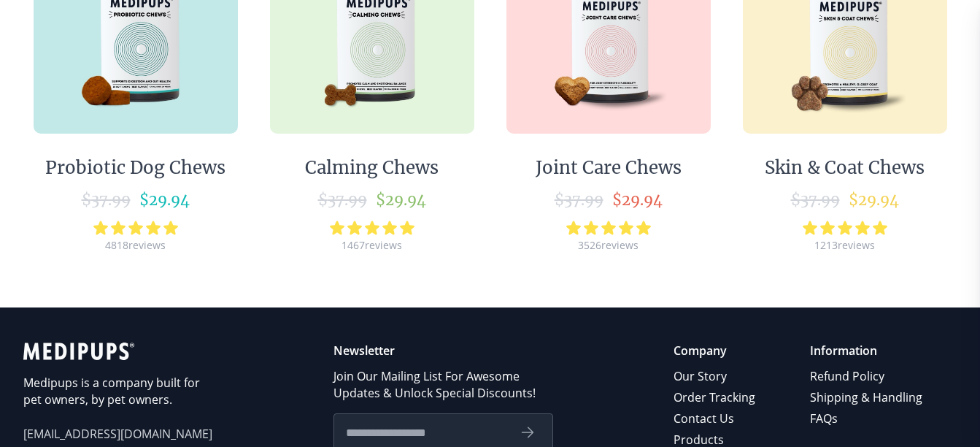 The image size is (980, 447). What do you see at coordinates (443, 385) in the screenshot?
I see `p: Join Our Mailing List For Awesome Updates & Unlock Special Discounts!` at bounding box center [443, 385].